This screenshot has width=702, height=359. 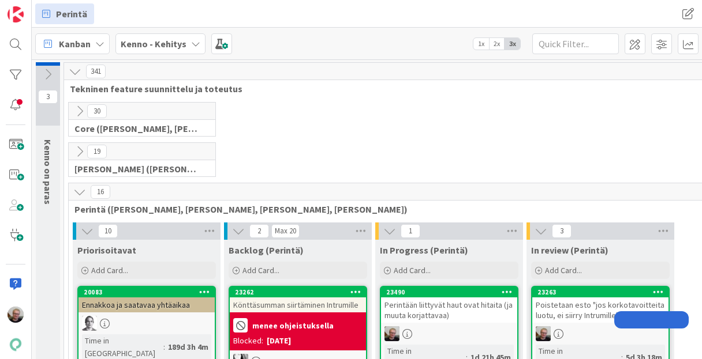 What do you see at coordinates (147, 305) in the screenshot?
I see `div: Ennakkoa ja saatavaa yhtäaikaa` at bounding box center [147, 305].